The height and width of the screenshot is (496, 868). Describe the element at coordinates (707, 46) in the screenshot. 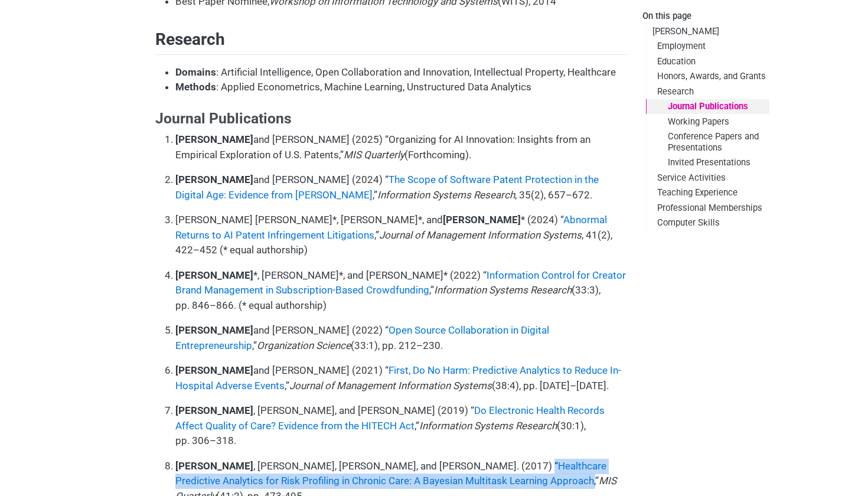

I see `a: Employment` at that location.